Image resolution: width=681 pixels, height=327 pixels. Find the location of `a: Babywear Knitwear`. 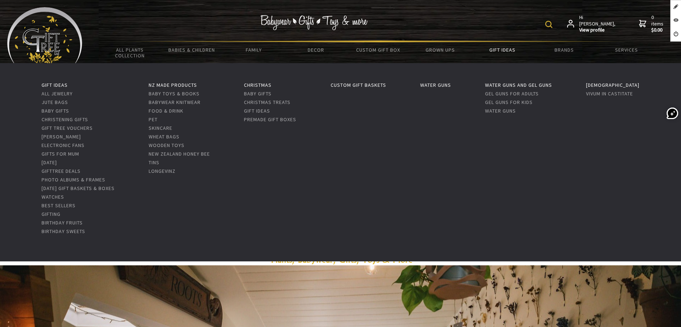

a: Babywear Knitwear is located at coordinates (174, 102).